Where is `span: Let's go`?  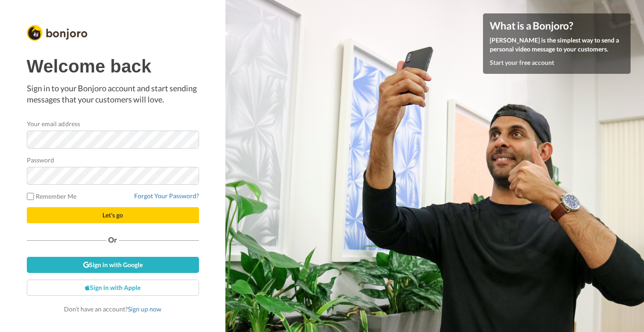 span: Let's go is located at coordinates (113, 214).